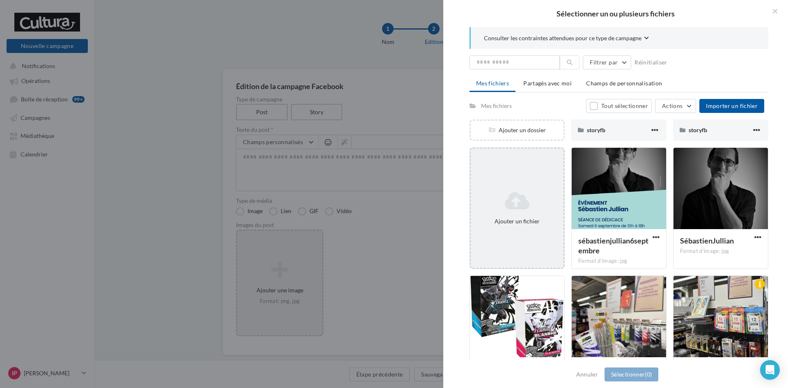 The height and width of the screenshot is (388, 788). Describe the element at coordinates (648, 374) in the screenshot. I see `span: (0)` at that location.